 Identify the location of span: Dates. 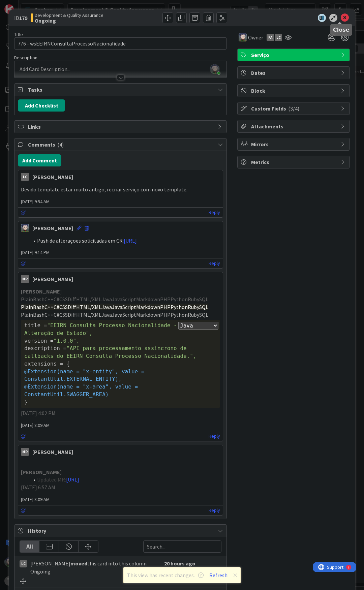
(294, 73).